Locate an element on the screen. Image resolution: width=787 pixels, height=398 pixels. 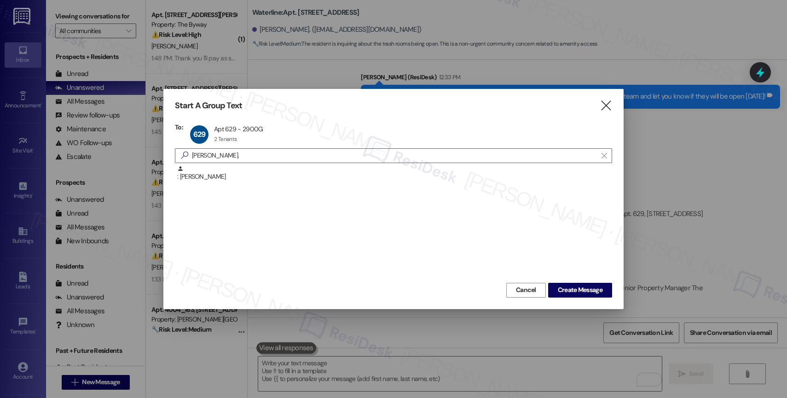
button: Cancel is located at coordinates (526, 290).